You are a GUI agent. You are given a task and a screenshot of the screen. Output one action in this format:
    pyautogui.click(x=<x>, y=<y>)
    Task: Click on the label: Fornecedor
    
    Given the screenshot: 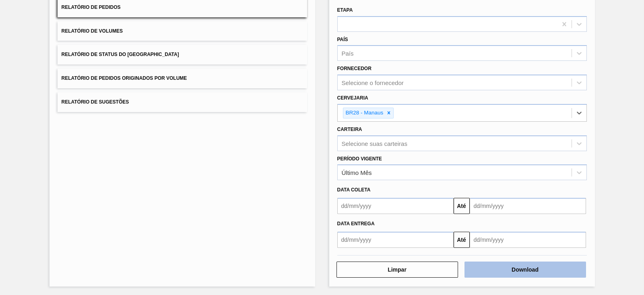 What is the action you would take?
    pyautogui.click(x=354, y=68)
    